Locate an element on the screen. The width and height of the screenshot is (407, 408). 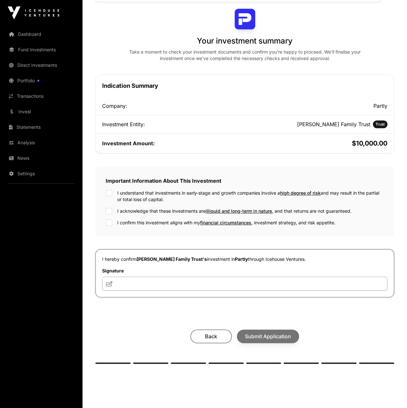
span: Partly is located at coordinates (242, 259).